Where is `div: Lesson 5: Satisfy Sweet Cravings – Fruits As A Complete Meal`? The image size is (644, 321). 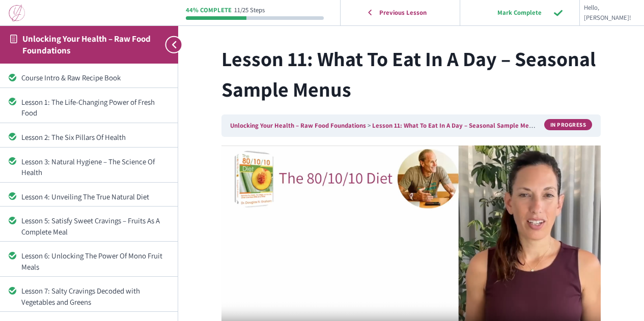 div: Lesson 5: Satisfy Sweet Cravings – Fruits As A Complete Meal is located at coordinates (95, 226).